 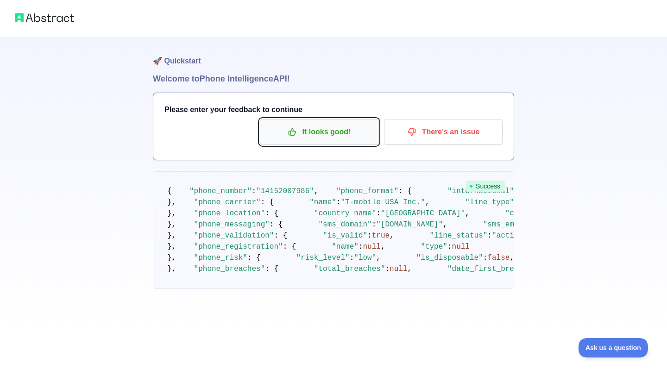 I want to click on button: There's an issue, so click(x=443, y=132).